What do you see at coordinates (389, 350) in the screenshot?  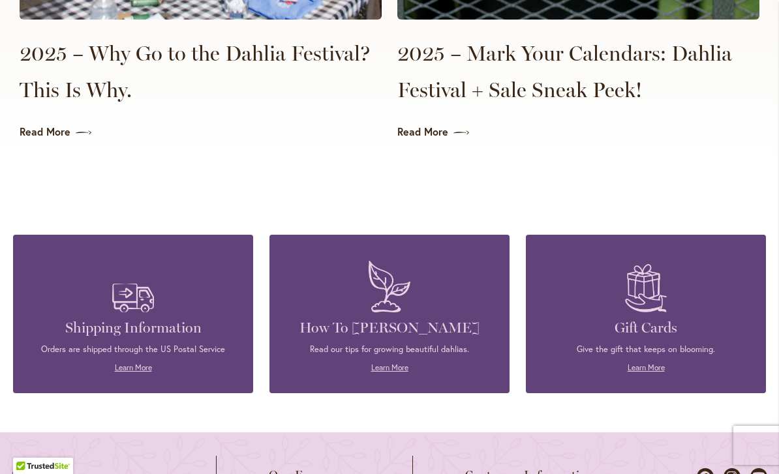 I see `p: Read our tips for growing beautiful dahlias.` at bounding box center [389, 350].